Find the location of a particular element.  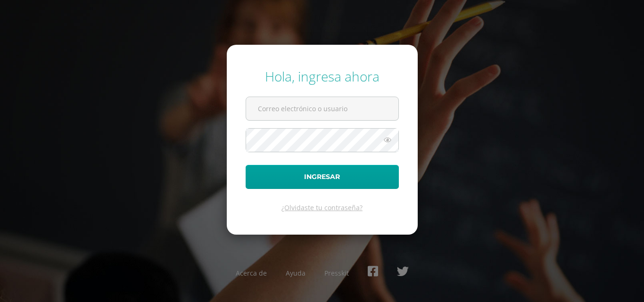

a: Ayuda is located at coordinates (296, 273).